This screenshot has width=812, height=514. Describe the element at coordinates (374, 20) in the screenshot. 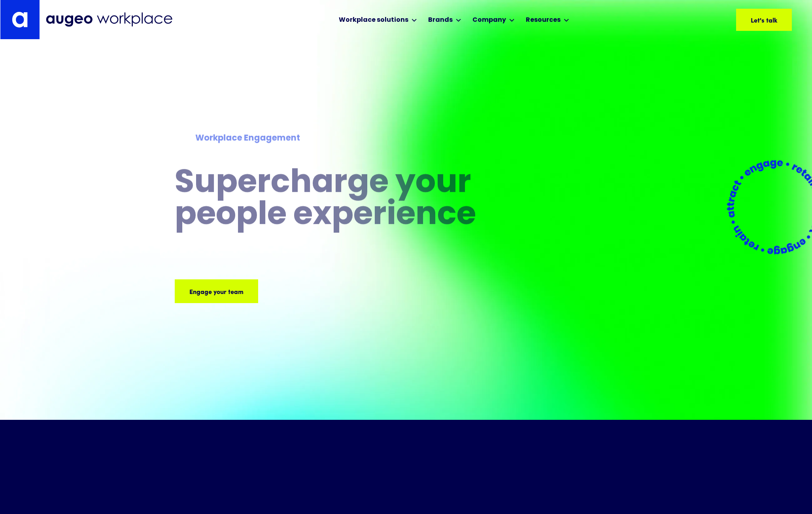

I see `div: Workplace solutions` at that location.